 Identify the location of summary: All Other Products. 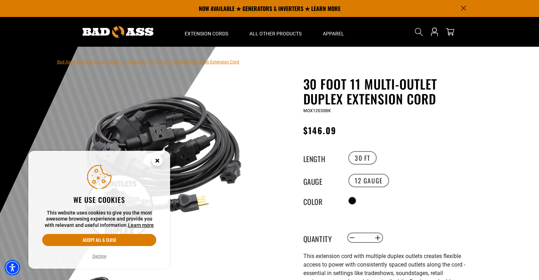
(275, 32).